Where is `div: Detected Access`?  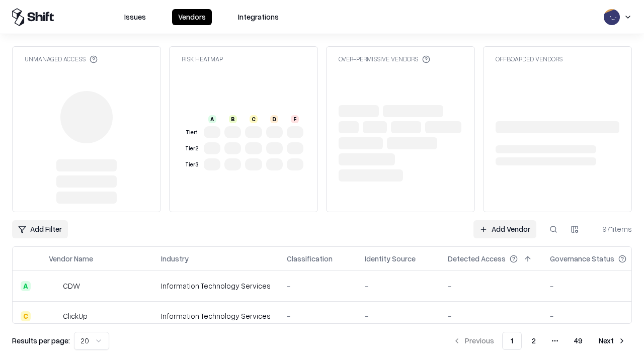 div: Detected Access is located at coordinates (476, 258).